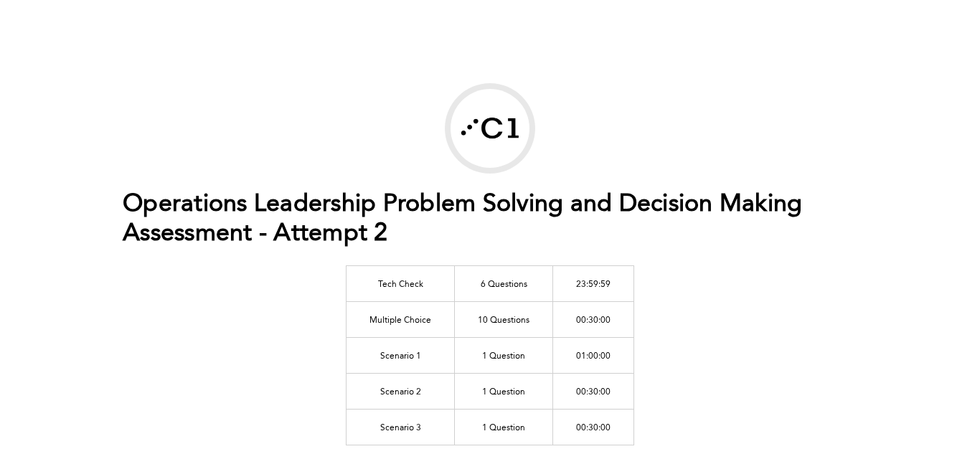 This screenshot has height=454, width=980. What do you see at coordinates (400, 427) in the screenshot?
I see `td: Scenario 3` at bounding box center [400, 427].